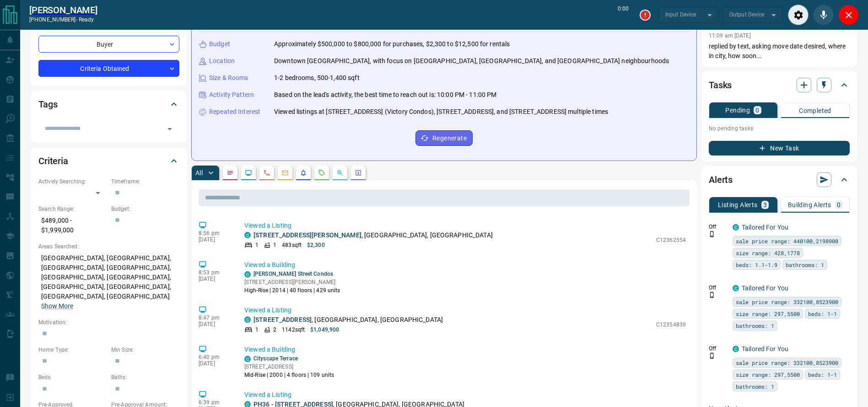 The image size is (868, 407). Describe the element at coordinates (57, 306) in the screenshot. I see `button: Show More` at that location.